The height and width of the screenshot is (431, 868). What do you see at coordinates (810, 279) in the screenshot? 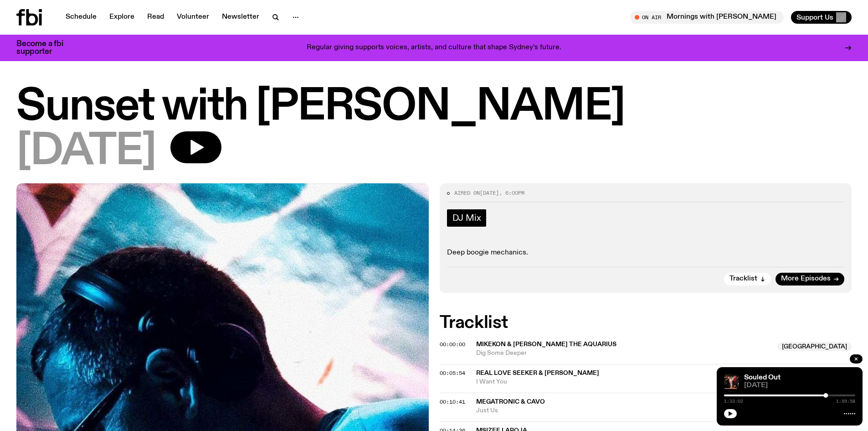
I see `a: More Episodes` at bounding box center [810, 279].